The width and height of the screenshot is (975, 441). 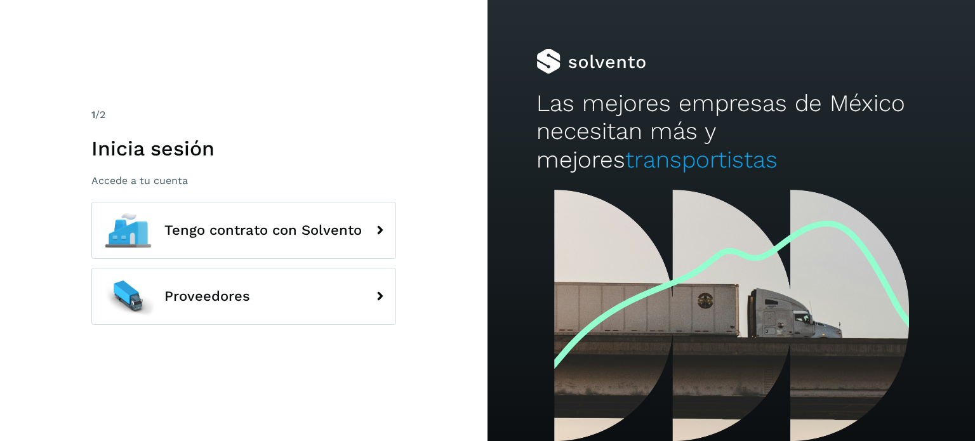 I want to click on button: Proveedores, so click(x=244, y=296).